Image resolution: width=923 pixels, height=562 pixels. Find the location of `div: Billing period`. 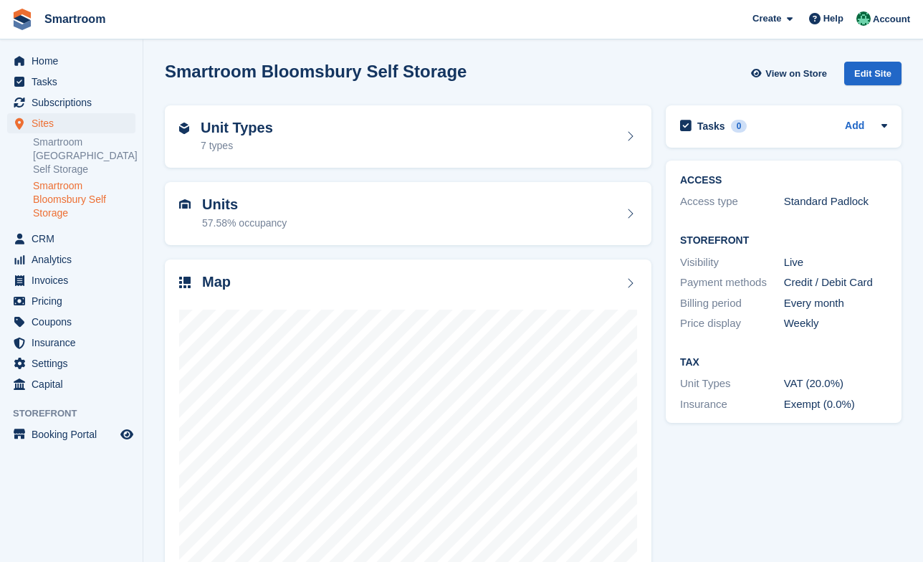

div: Billing period is located at coordinates (732, 303).